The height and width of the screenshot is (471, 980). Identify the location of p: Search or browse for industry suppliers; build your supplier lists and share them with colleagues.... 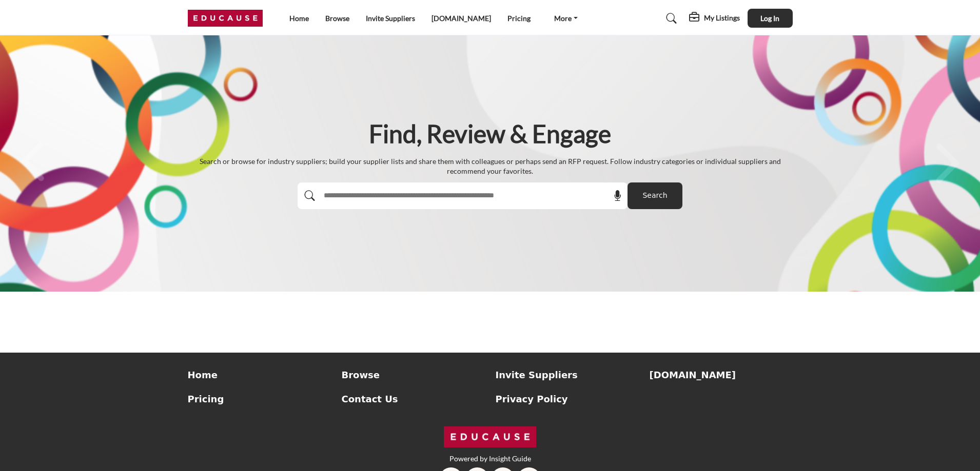
(490, 166).